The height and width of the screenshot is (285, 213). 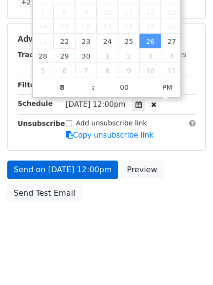 What do you see at coordinates (86, 41) in the screenshot?
I see `span: September 23, 2025` at bounding box center [86, 41].